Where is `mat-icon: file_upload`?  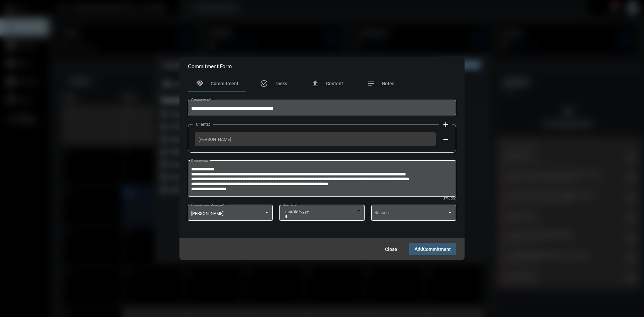 mat-icon: file_upload is located at coordinates (316, 84).